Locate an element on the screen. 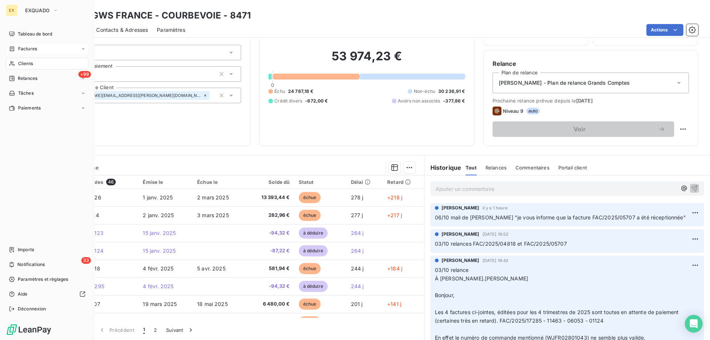 Image resolution: width=710 pixels, height=340 pixels. span: Bonjour, is located at coordinates (445, 295).